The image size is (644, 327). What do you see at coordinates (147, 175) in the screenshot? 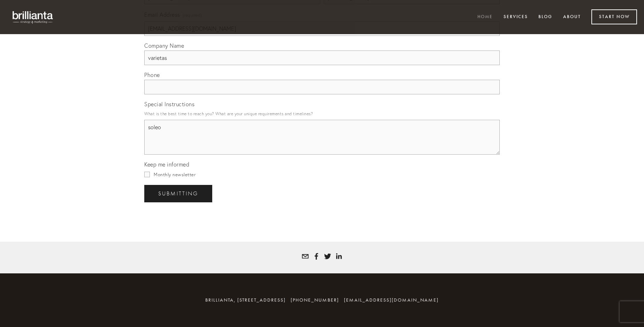
I see `input: Monthly newsletter` at bounding box center [147, 175].